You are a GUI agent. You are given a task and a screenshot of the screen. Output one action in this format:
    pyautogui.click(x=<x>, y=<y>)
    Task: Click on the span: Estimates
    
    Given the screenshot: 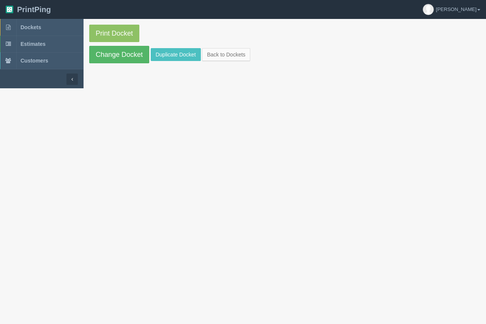 What is the action you would take?
    pyautogui.click(x=33, y=44)
    